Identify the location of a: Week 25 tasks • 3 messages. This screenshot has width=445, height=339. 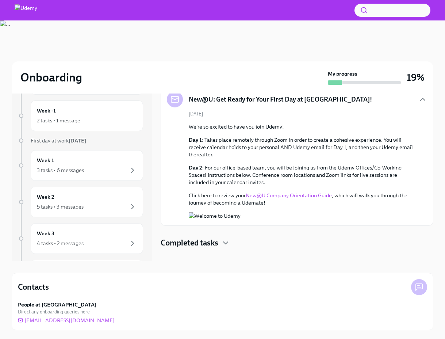
(80, 202).